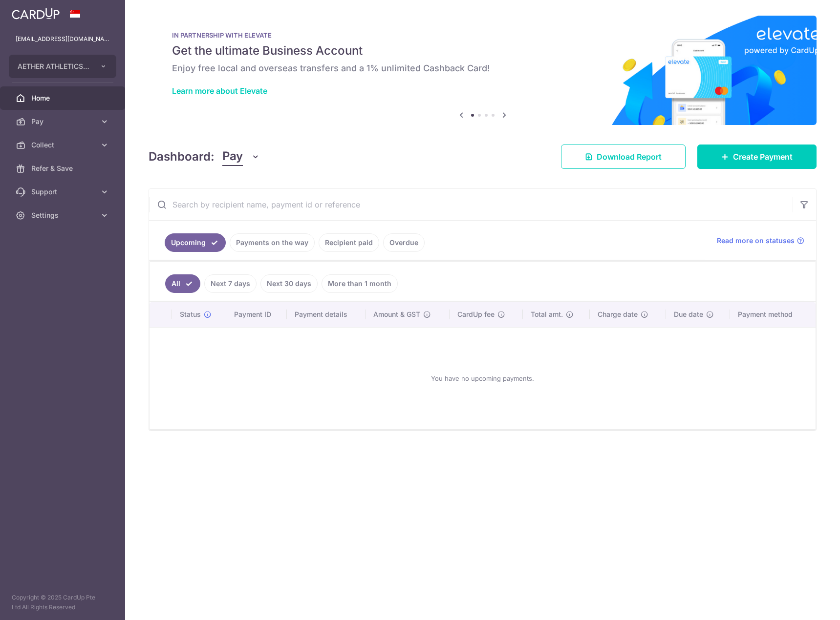 This screenshot has width=840, height=620. I want to click on span: Read more on statuses, so click(755, 241).